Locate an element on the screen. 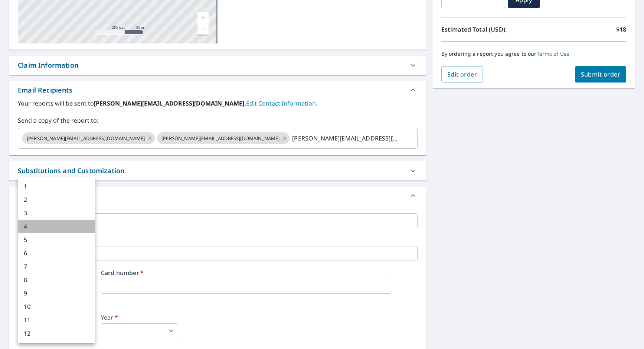 This screenshot has height=349, width=644. li: 9 is located at coordinates (56, 293).